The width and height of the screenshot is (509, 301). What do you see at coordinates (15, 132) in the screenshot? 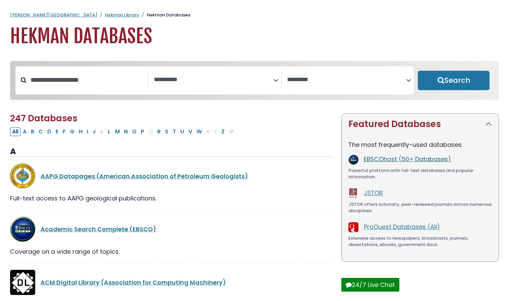
I see `button: All` at bounding box center [15, 132].